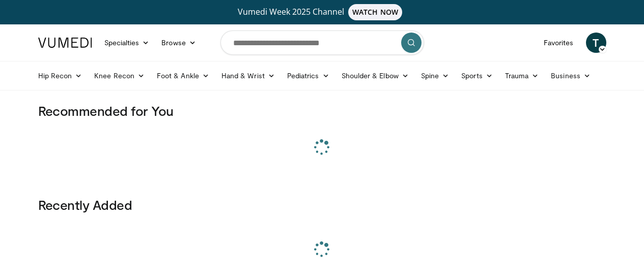 This screenshot has height=280, width=644. Describe the element at coordinates (571, 76) in the screenshot. I see `a: Business` at that location.